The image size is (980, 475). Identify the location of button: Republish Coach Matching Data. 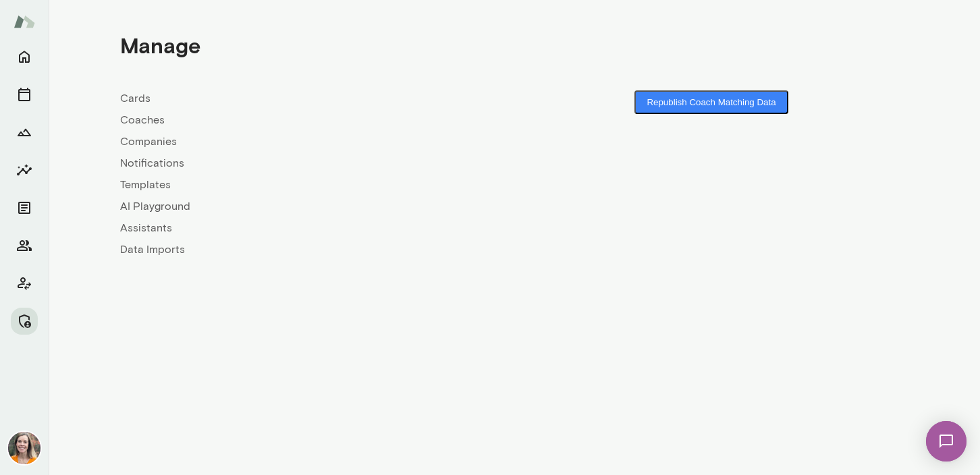
(711, 102).